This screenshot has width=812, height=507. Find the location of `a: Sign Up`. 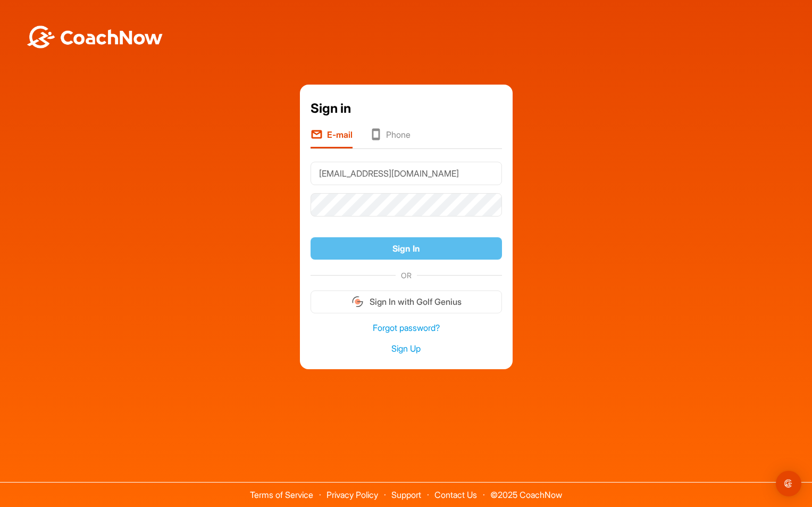

a: Sign Up is located at coordinates (406, 349).